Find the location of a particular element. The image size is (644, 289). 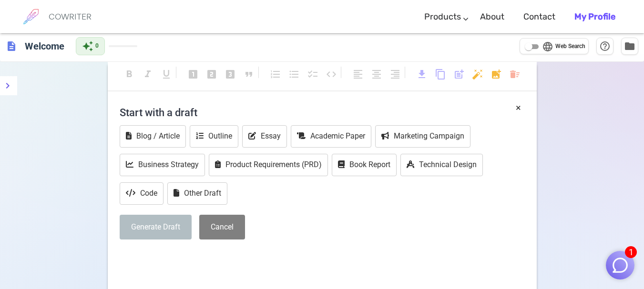

button: Other Draft is located at coordinates (197, 193).